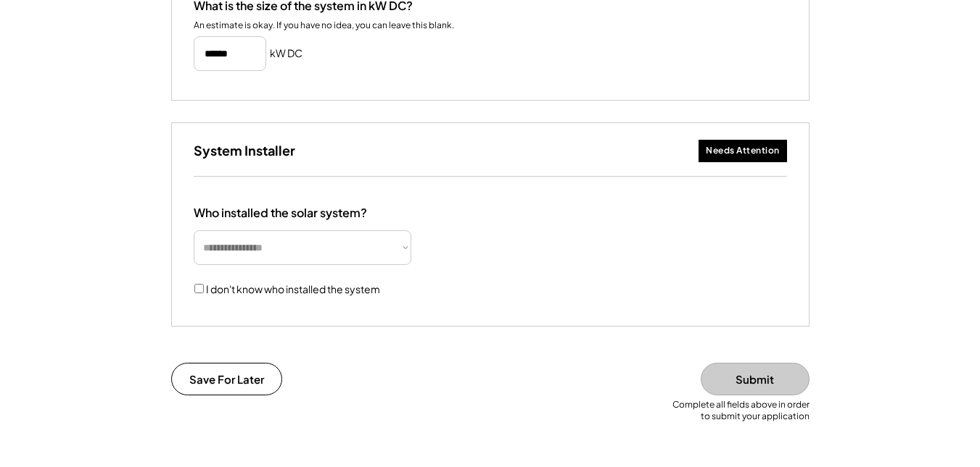 This screenshot has width=980, height=467. I want to click on button: Submit, so click(755, 379).